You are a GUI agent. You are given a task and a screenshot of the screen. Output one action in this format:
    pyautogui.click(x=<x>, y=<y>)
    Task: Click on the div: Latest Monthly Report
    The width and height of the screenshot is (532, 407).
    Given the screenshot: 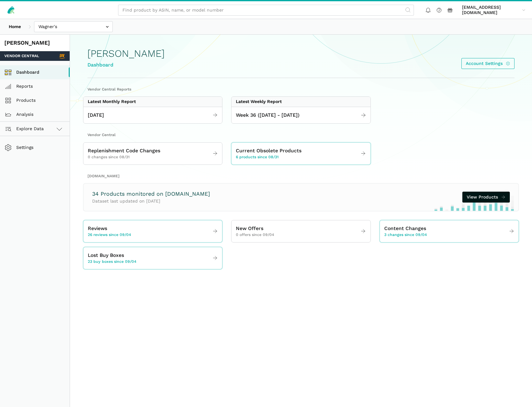 What is the action you would take?
    pyautogui.click(x=112, y=102)
    